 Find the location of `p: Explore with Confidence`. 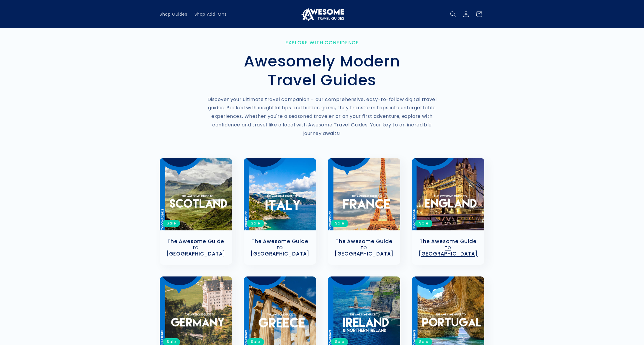

p: Explore with Confidence is located at coordinates (322, 43).